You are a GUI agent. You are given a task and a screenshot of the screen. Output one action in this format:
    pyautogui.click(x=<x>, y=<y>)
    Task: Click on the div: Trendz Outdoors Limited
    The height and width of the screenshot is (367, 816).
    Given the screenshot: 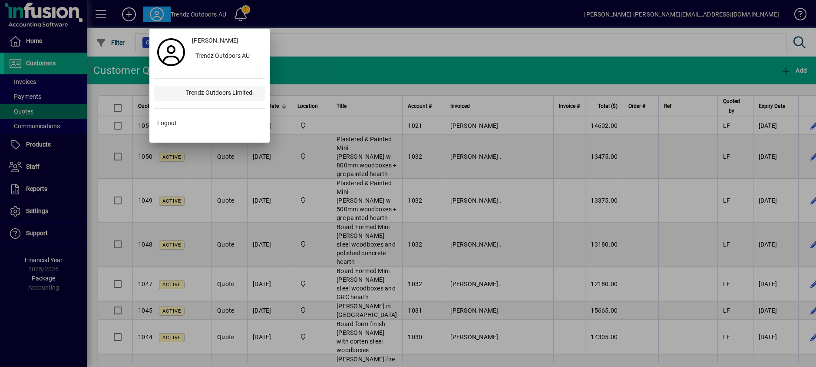 What is the action you would take?
    pyautogui.click(x=222, y=93)
    